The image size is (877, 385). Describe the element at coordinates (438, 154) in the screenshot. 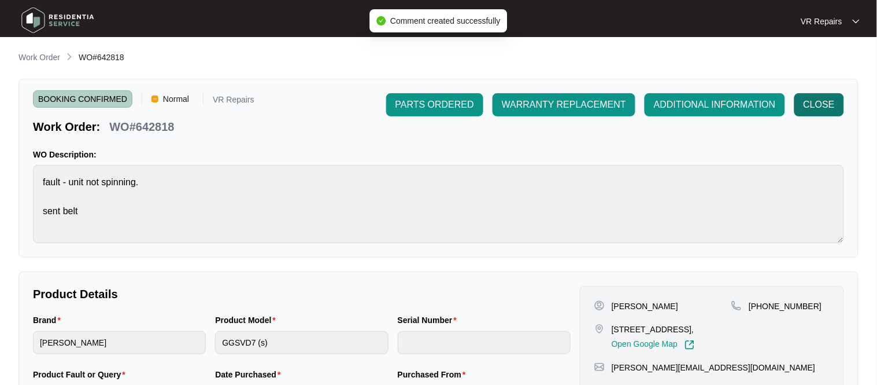

I see `p: WO Description:` at that location.